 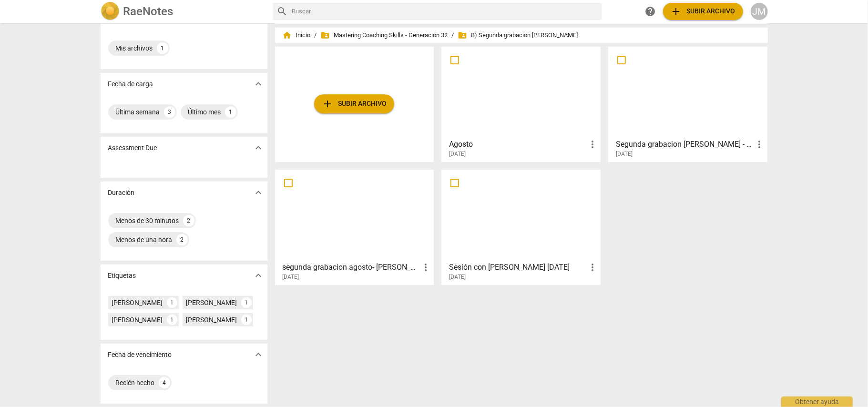 What do you see at coordinates (205, 112) in the screenshot?
I see `div: Último mes` at bounding box center [205, 112].